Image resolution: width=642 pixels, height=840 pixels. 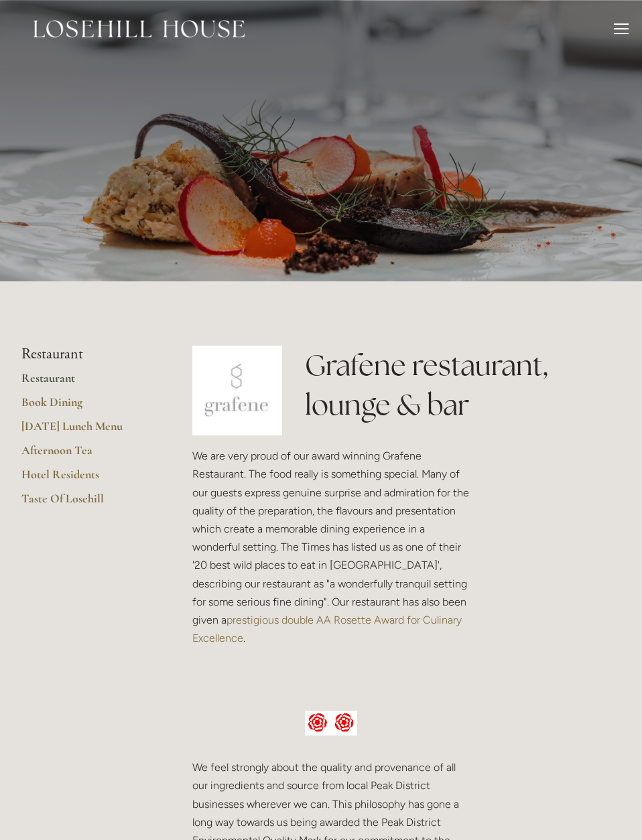 What do you see at coordinates (237, 390) in the screenshot?
I see `img: grafene.jpg` at bounding box center [237, 390].